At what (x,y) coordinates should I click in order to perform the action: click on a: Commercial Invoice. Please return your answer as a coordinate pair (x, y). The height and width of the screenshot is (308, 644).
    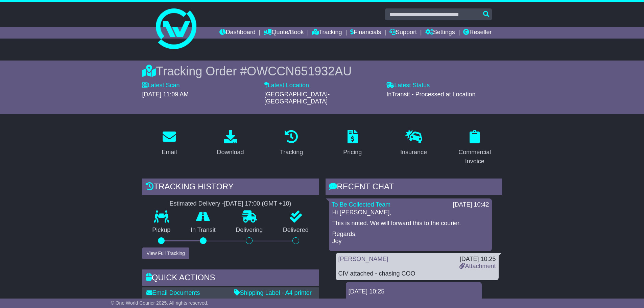
    Looking at the image, I should click on (475, 148).